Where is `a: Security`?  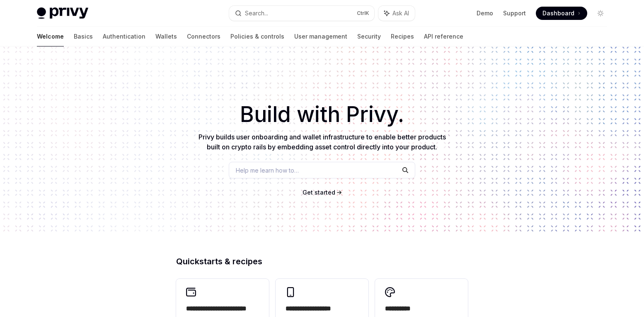
a: Security is located at coordinates (369, 37).